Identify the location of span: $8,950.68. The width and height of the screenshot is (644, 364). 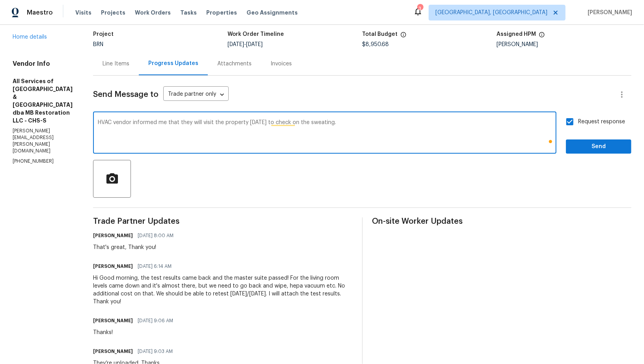
(376, 44).